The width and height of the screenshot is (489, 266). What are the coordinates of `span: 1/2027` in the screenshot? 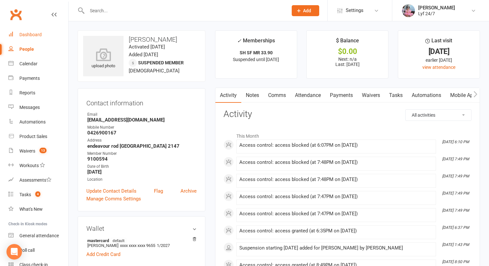 It's located at (163, 246).